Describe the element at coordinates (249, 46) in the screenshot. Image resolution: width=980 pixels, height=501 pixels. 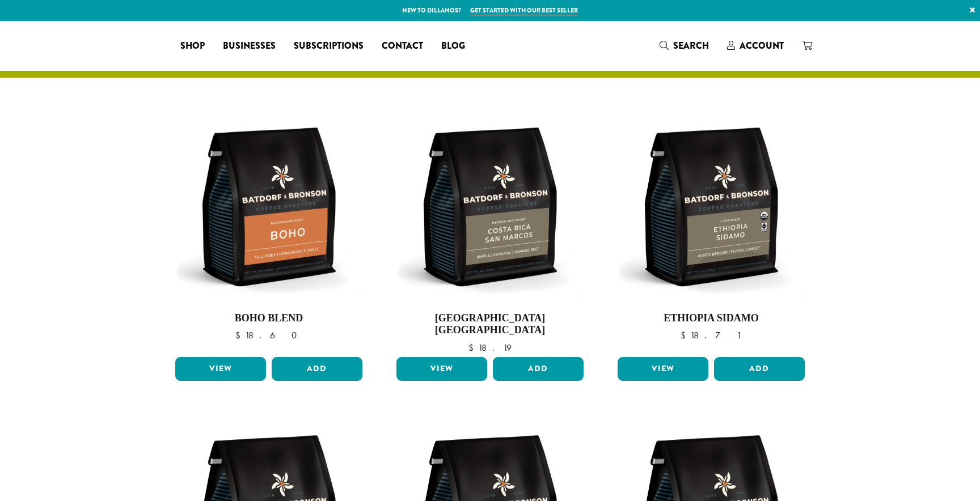
I see `span: Businesses` at that location.